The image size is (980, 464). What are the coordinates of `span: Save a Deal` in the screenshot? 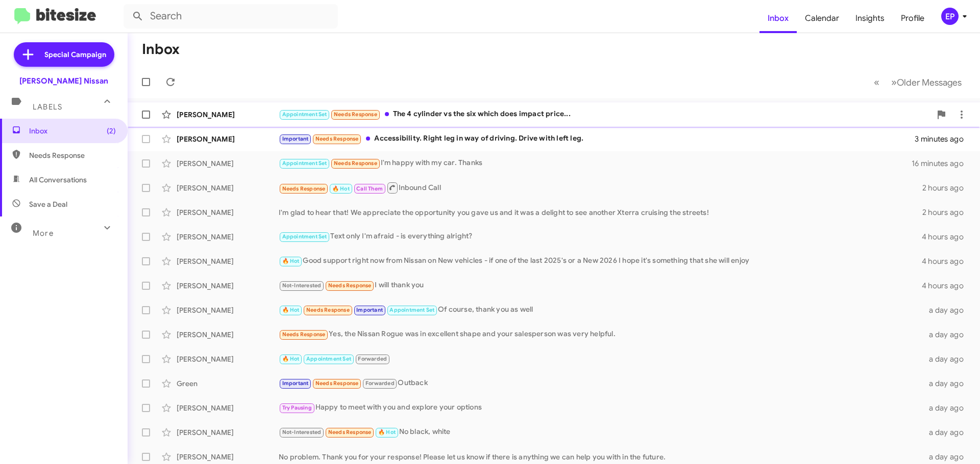 It's located at (48, 205).